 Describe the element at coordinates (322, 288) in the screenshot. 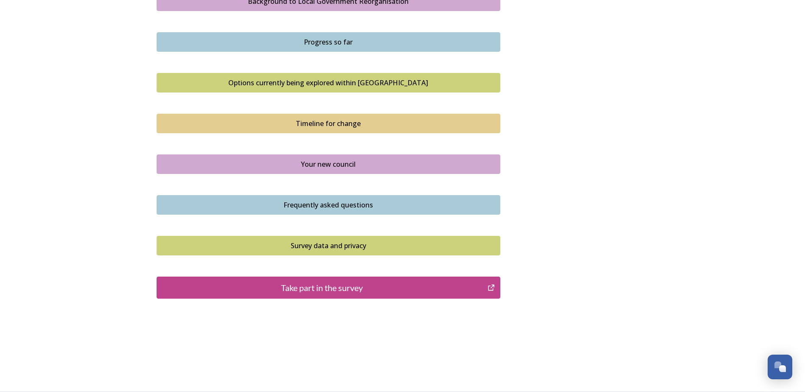

I see `div: Take part in the survey` at that location.